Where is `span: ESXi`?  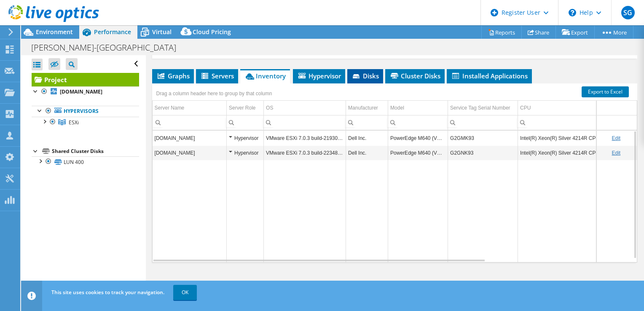
span: ESXi is located at coordinates (74, 122).